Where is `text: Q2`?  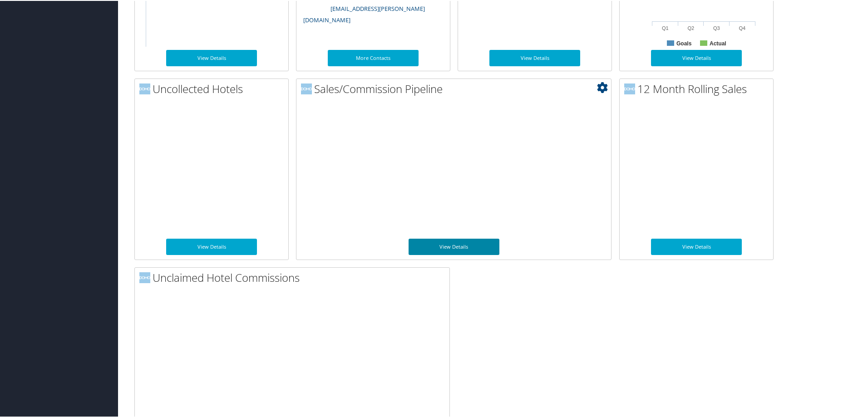
text: Q2 is located at coordinates (691, 27).